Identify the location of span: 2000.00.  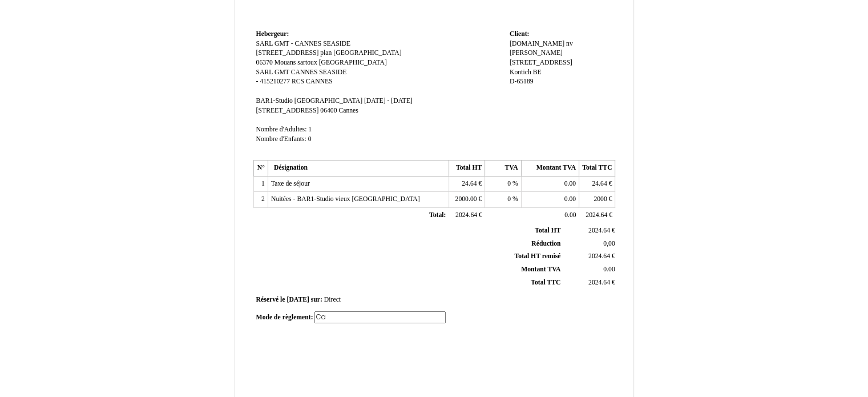
(466, 199).